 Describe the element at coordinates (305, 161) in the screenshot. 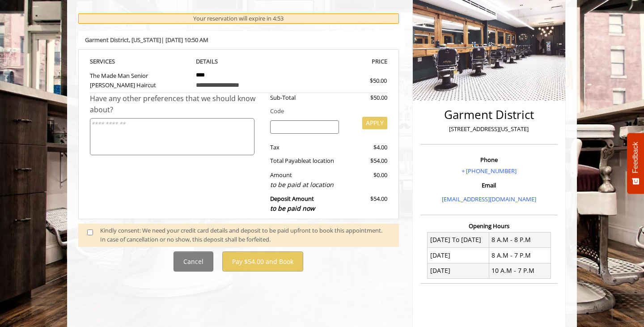

I see `div: Total Payable` at that location.